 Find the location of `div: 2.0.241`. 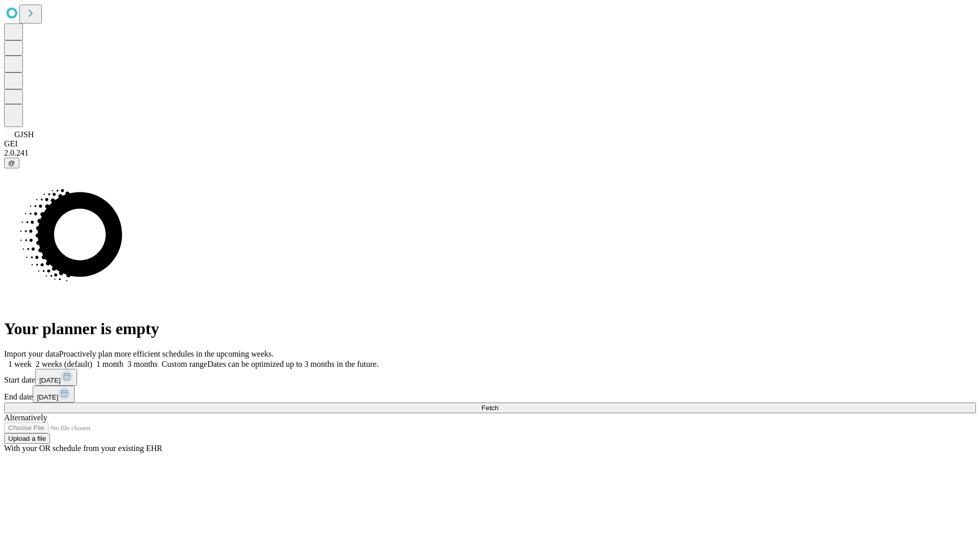

div: 2.0.241 is located at coordinates (490, 153).